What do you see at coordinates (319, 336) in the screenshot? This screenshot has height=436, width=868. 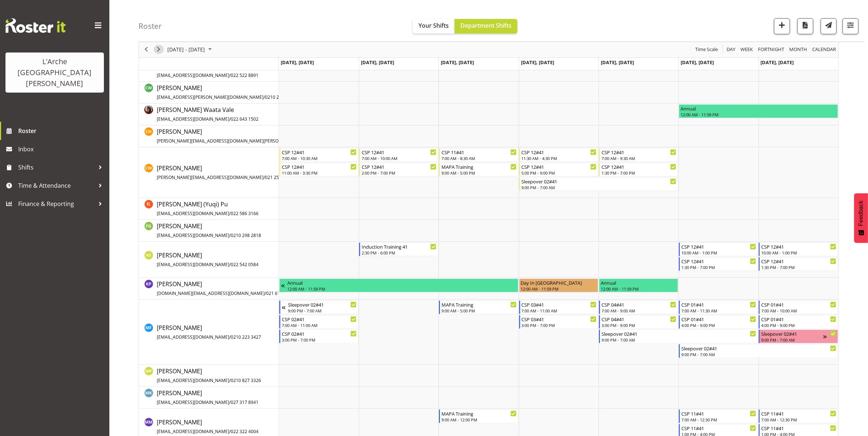 I see `div: Melissa Fry"s event - CSP 02#41 Begin From Monday, May 26, 2025 at 3:00:00 PM GMT+12:00 Ends At M...` at bounding box center [319, 336].